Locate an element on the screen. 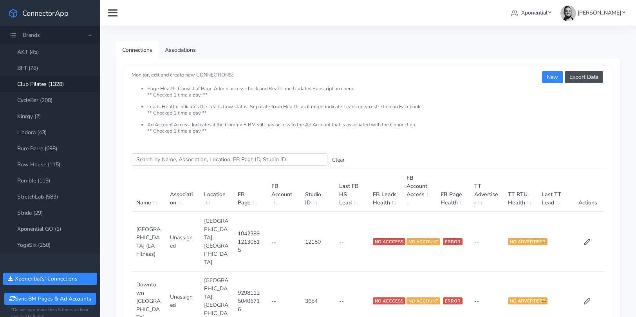 The width and height of the screenshot is (636, 317). a: Xponential is located at coordinates (531, 13).